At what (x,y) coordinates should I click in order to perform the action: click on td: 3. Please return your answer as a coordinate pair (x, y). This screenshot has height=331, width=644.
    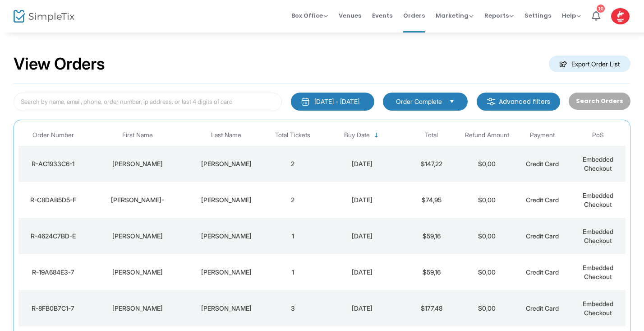
    Looking at the image, I should click on (293, 308).